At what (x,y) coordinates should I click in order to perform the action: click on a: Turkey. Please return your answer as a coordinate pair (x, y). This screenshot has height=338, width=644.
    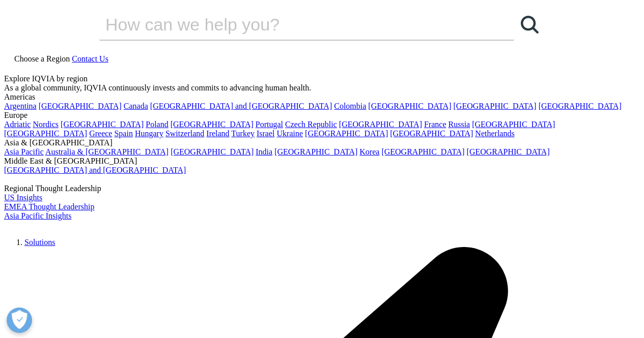
    Looking at the image, I should click on (243, 133).